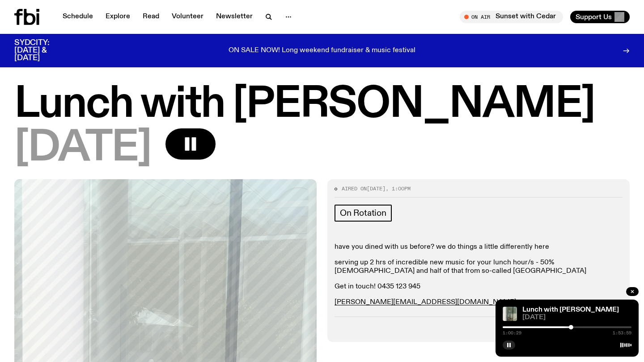  I want to click on span: On Rotation, so click(362, 213).